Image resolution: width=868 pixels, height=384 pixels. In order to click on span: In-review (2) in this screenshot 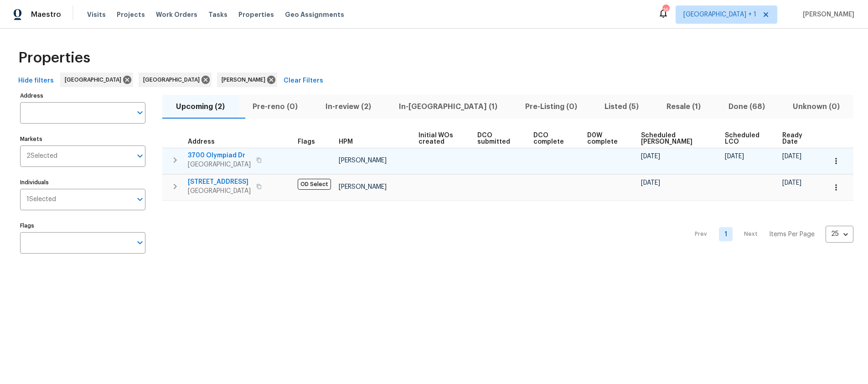, I will do `click(349, 107)`.